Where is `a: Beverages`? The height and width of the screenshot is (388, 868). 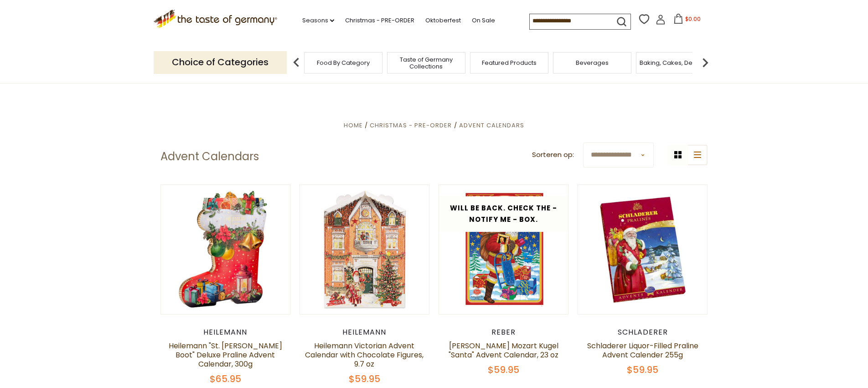 a: Beverages is located at coordinates (592, 63).